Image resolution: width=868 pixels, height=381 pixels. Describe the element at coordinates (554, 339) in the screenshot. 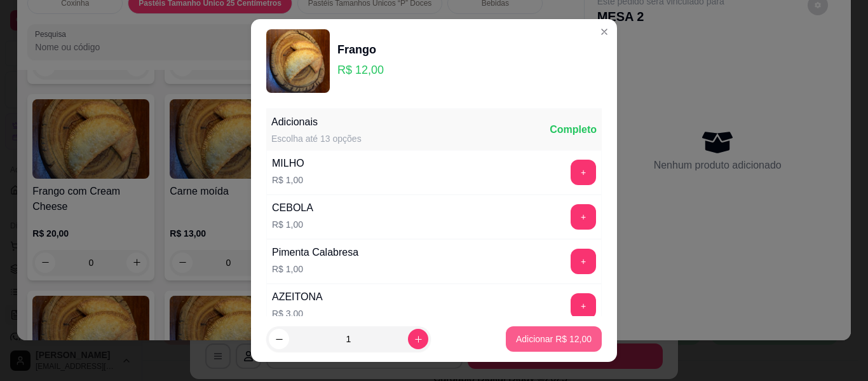

I see `button: Adicionar R$ 12,00` at that location.